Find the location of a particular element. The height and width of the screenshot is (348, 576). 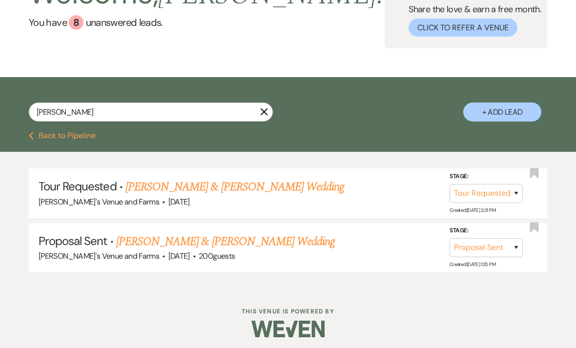

span: Tour Requested is located at coordinates (78, 186).